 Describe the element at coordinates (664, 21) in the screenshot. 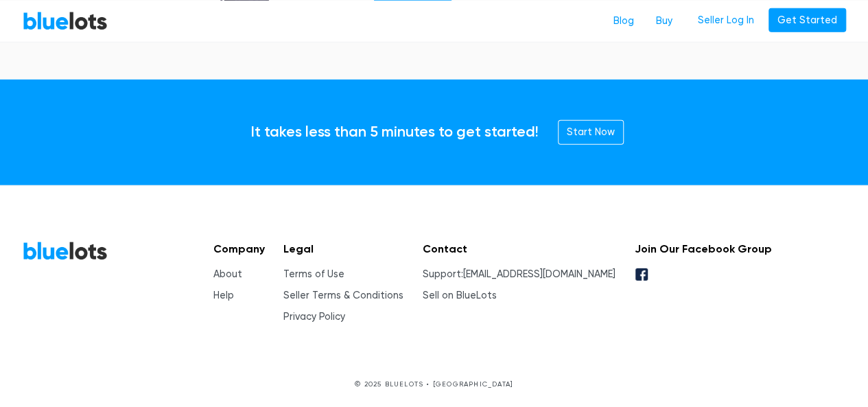

I see `a: Buy` at that location.